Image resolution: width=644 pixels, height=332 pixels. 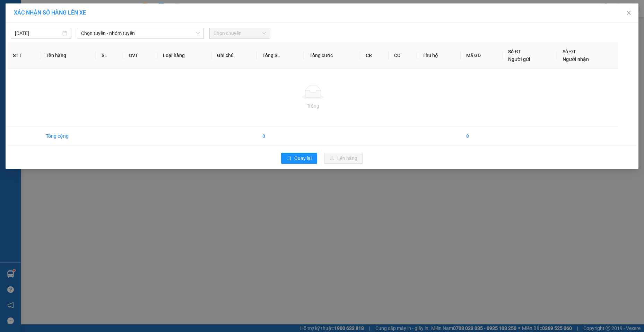 I want to click on th: Thu hộ, so click(x=439, y=56).